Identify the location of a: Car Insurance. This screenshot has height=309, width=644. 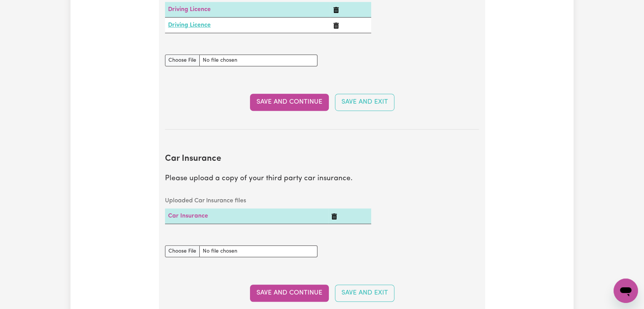
(188, 216).